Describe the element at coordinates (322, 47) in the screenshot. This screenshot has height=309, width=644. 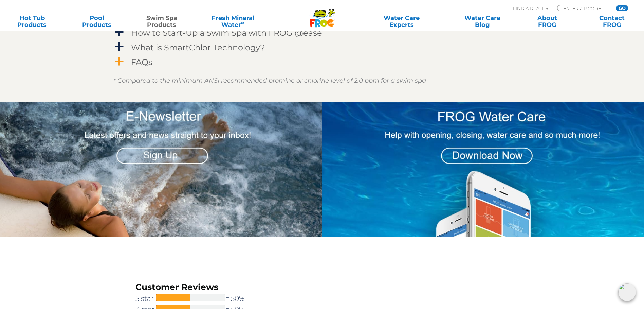
I see `a: a What is SmartChlor Technology?` at that location.